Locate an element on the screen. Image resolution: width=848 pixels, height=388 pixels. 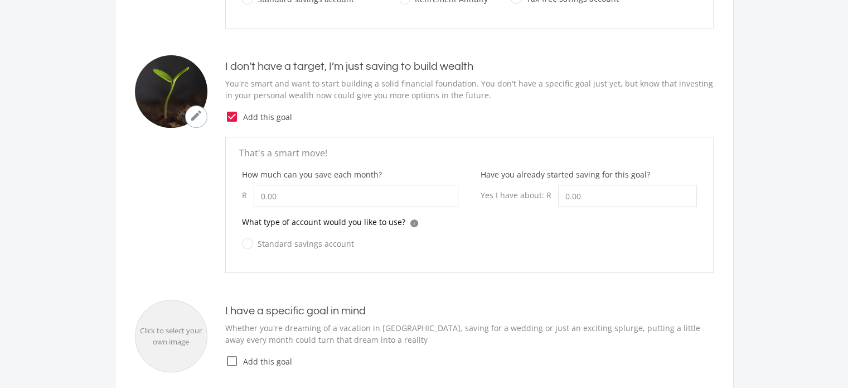
i: check_box is located at coordinates (232, 117).